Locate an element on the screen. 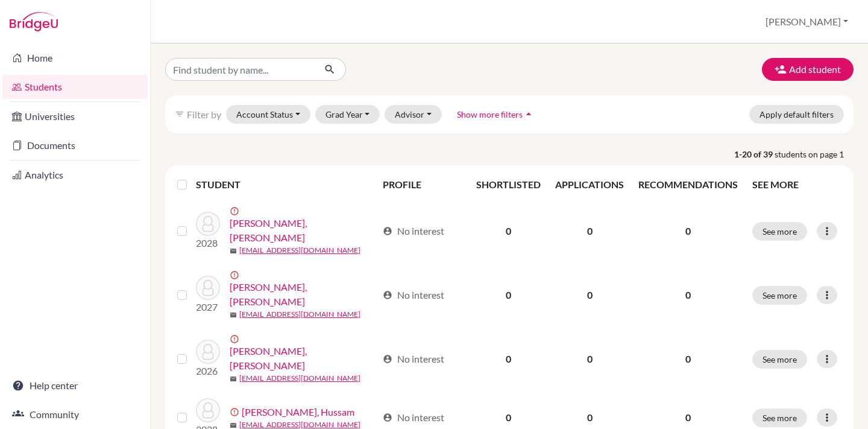  button: Add student is located at coordinates (808, 70).